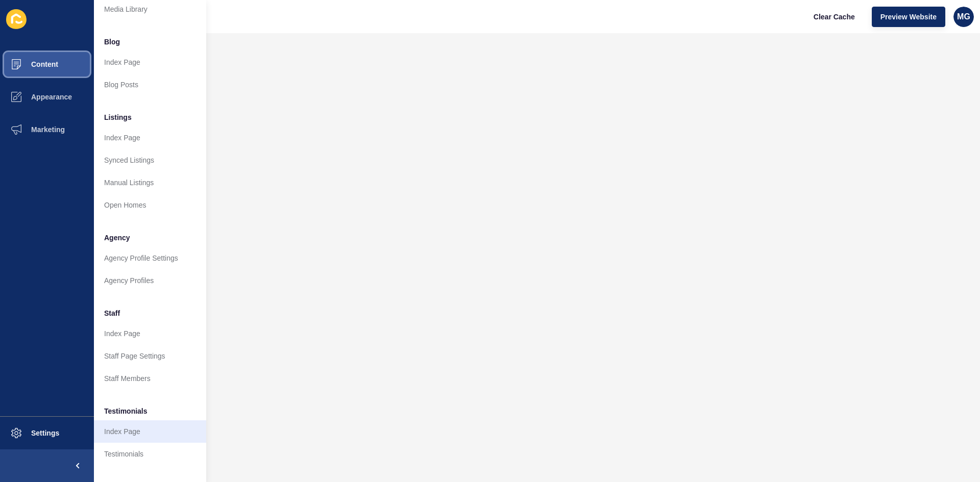  What do you see at coordinates (834, 17) in the screenshot?
I see `button: Clear Cache` at bounding box center [834, 17].